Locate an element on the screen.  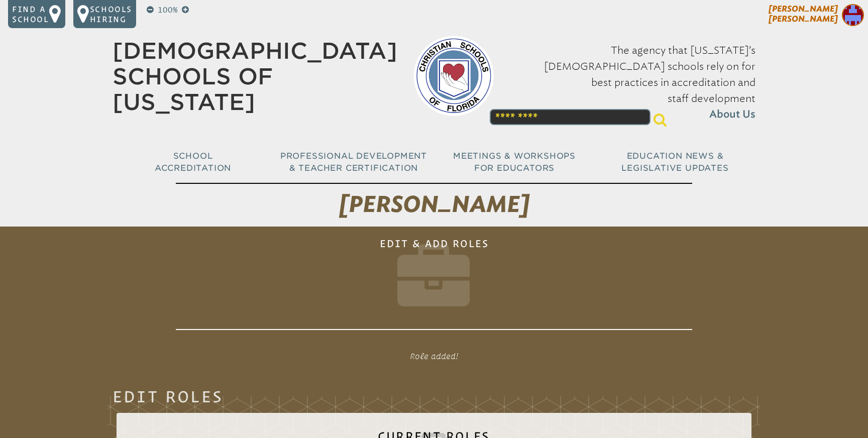
p: Schools Hiring is located at coordinates (111, 14).